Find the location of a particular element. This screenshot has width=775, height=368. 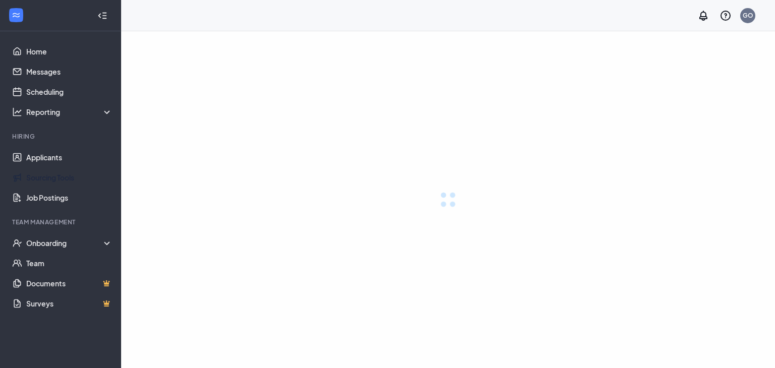

a: Team is located at coordinates (69, 263).